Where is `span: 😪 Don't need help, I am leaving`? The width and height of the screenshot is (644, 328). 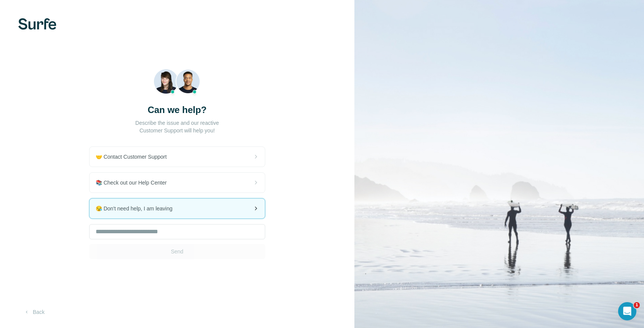 span: 😪 Don't need help, I am leaving is located at coordinates (137, 208).